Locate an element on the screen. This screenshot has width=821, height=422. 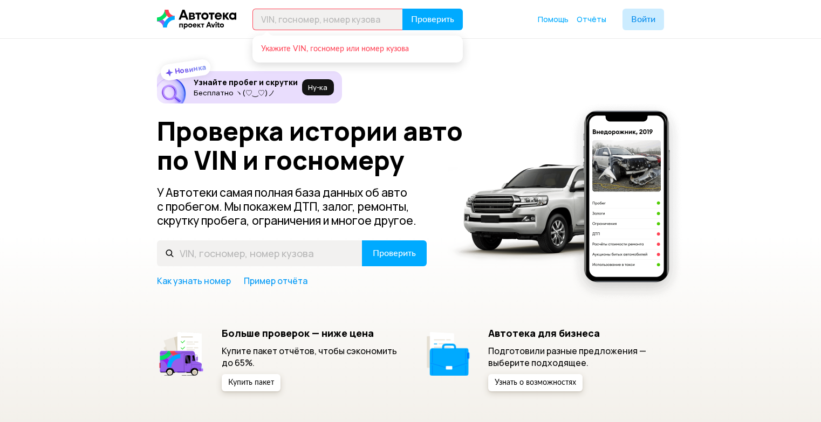
h5: Больше проверок — ниже цена is located at coordinates (310, 333).